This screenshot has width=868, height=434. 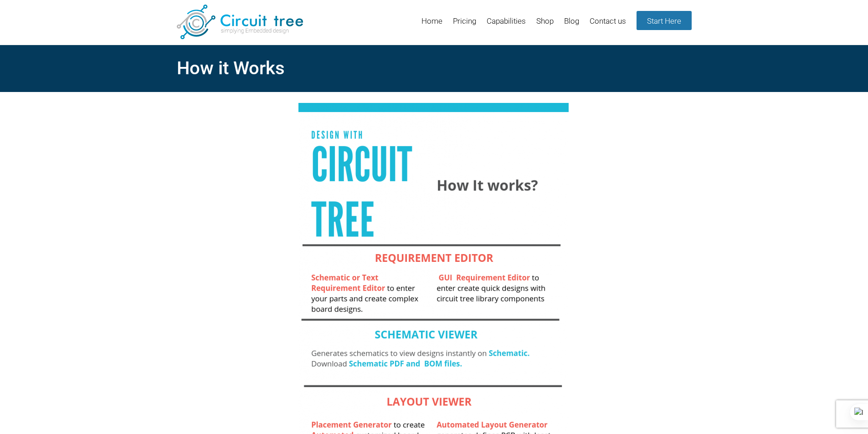 What do you see at coordinates (663, 20) in the screenshot?
I see `a: Start Here` at bounding box center [663, 20].